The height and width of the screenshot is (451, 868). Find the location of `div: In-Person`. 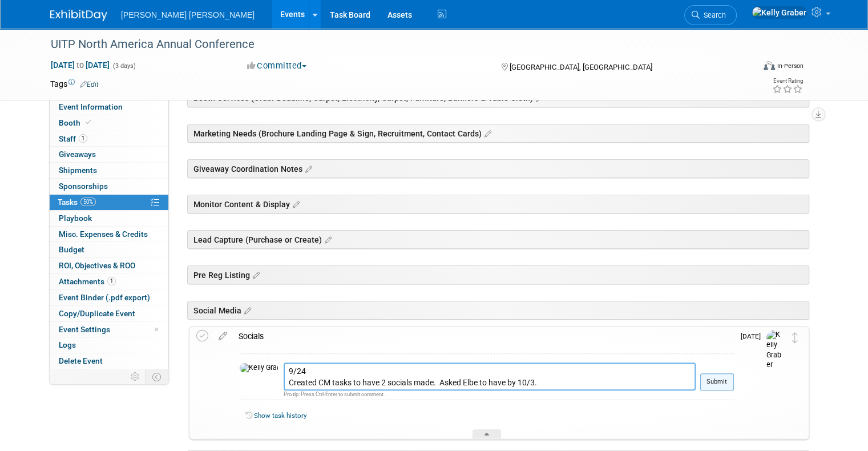

div: In-Person is located at coordinates (790, 66).